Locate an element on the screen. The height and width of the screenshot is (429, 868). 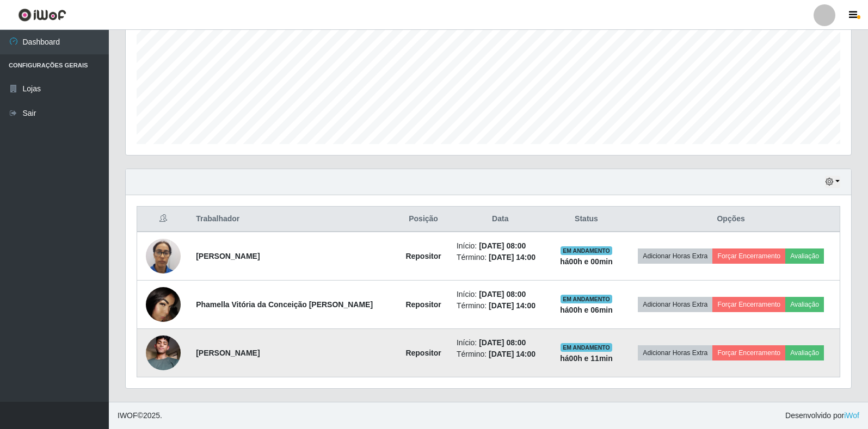
strong: há 00 h e 11 min is located at coordinates (586, 358).